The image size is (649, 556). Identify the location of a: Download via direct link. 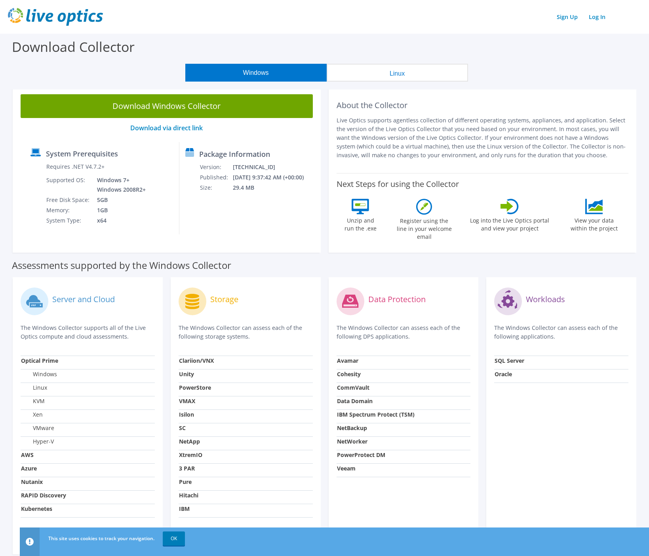
(166, 128).